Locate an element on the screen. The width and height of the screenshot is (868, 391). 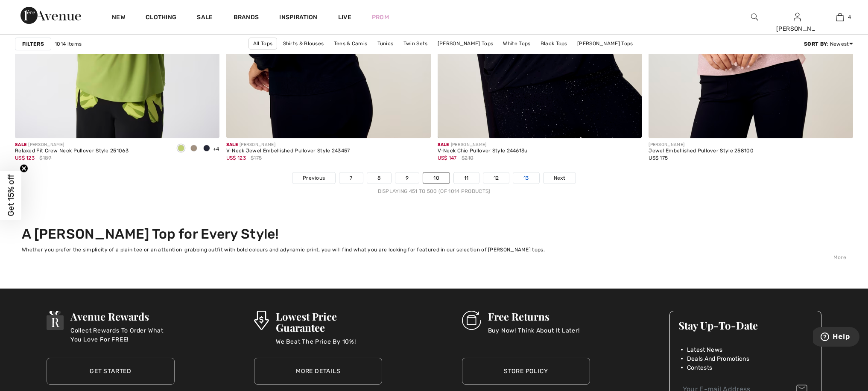
a: Previous is located at coordinates (313, 178).